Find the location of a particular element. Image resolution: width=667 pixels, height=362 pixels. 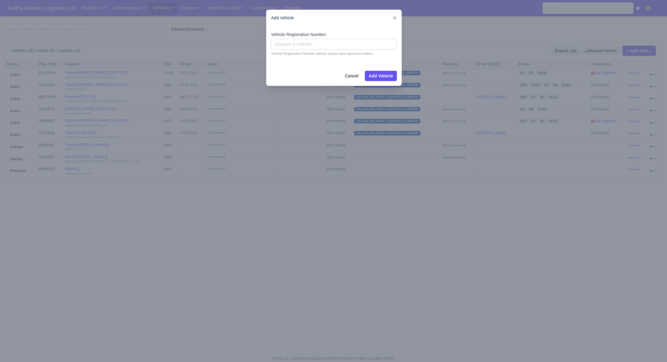

div: Add Vehicle is located at coordinates (334, 18).